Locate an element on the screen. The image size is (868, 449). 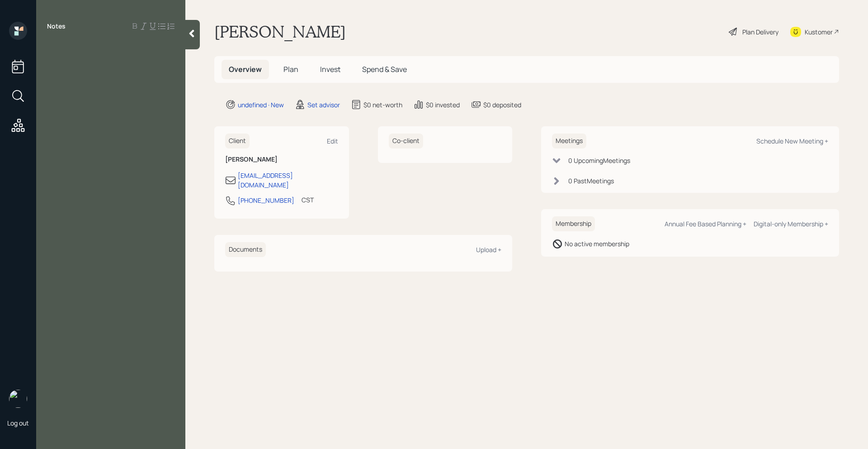
div: Set advisor is located at coordinates (324, 104).